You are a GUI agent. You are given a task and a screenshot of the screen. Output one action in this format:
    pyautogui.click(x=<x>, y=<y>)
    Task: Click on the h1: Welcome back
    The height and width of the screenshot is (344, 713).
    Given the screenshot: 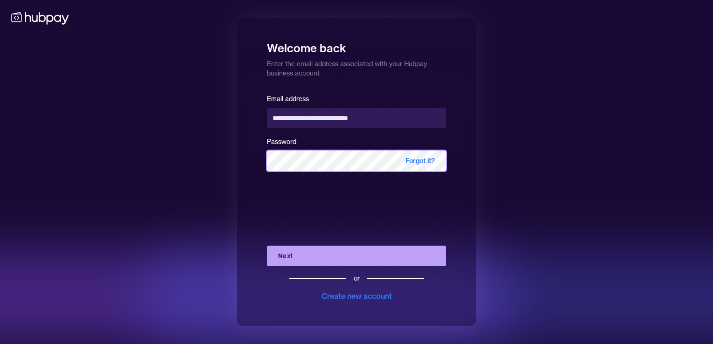 What is the action you would take?
    pyautogui.click(x=356, y=45)
    